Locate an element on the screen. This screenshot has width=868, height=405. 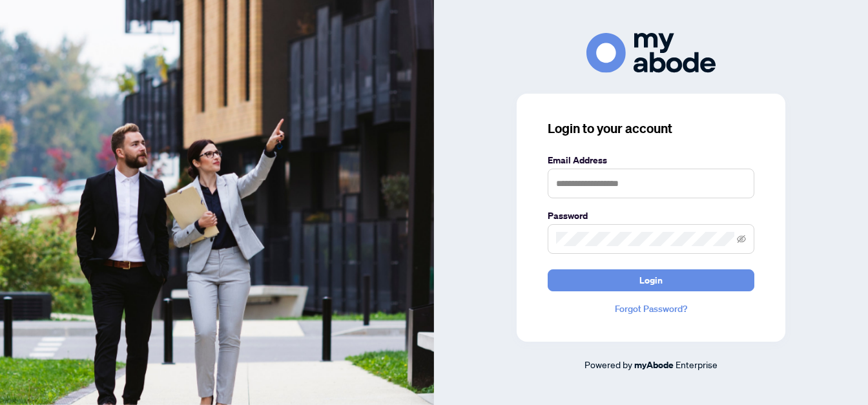
label: Email Address is located at coordinates (651, 160).